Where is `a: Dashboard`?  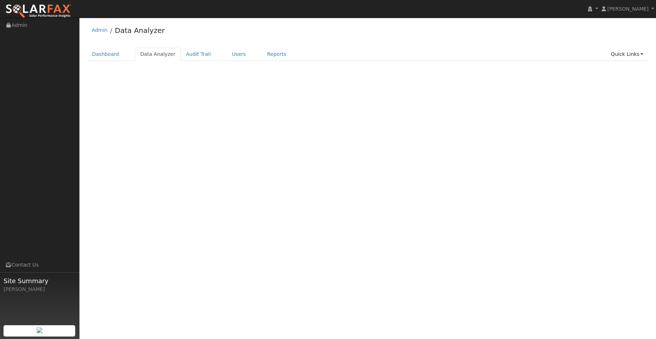 a: Dashboard is located at coordinates (106, 54).